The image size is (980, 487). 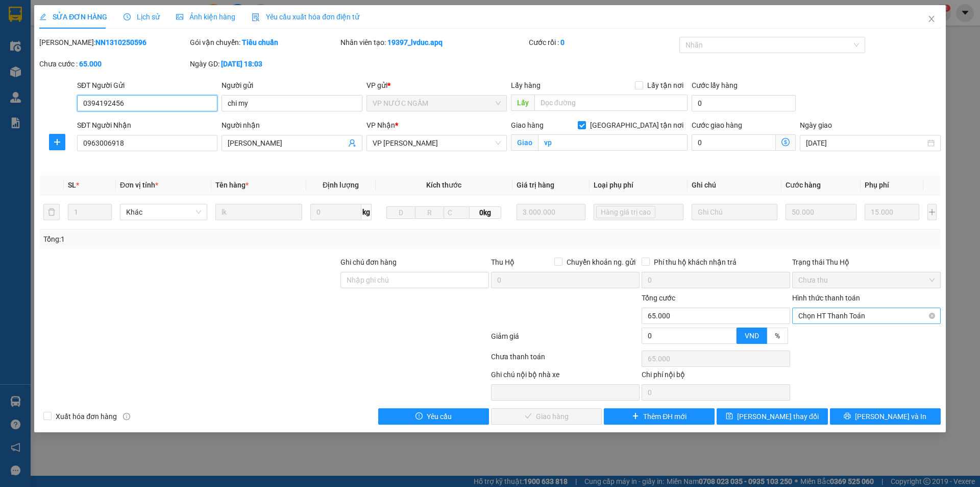 I want to click on b: 65.000, so click(x=91, y=64).